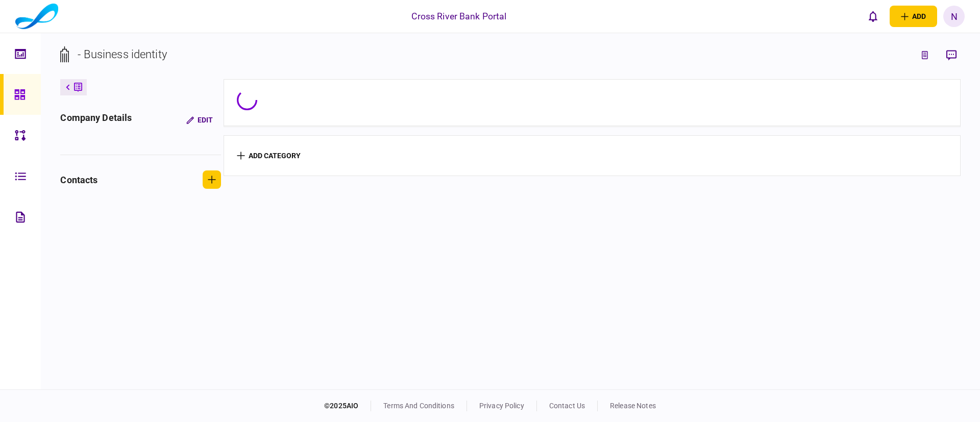 The image size is (980, 422). Describe the element at coordinates (348, 406) in the screenshot. I see `div: © 2025 AIO` at that location.